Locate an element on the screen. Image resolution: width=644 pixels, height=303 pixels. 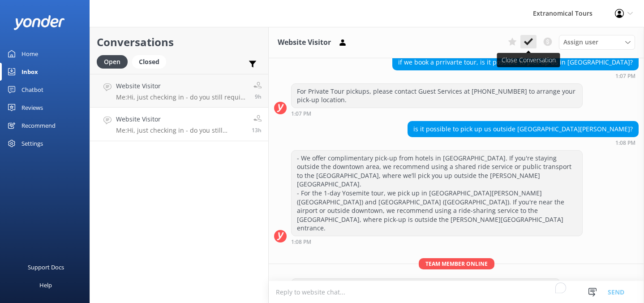
div: Recommend is located at coordinates (38, 125).